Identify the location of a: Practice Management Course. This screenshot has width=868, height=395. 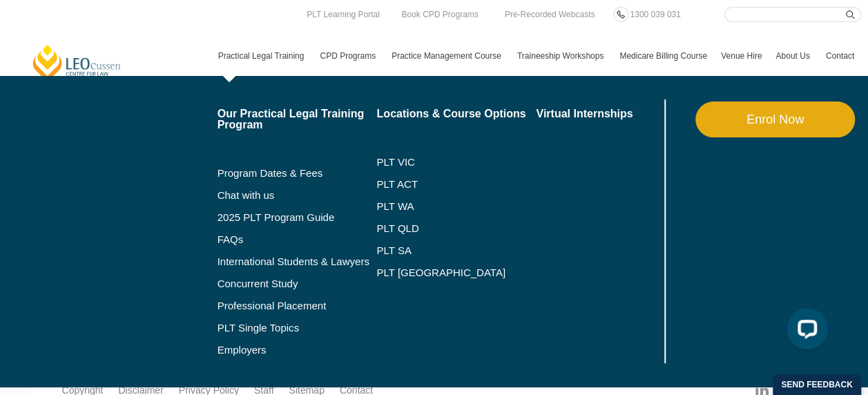
(448, 56).